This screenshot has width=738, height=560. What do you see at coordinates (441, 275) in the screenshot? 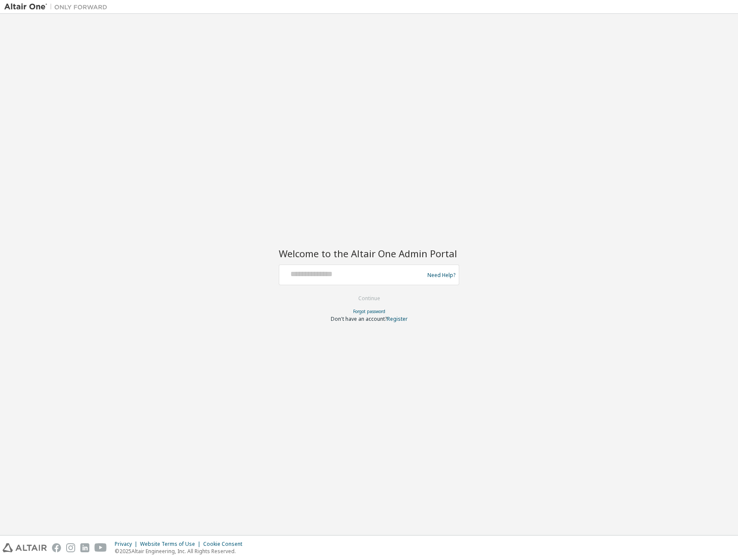
I see `a: Need Help?` at bounding box center [441, 275].